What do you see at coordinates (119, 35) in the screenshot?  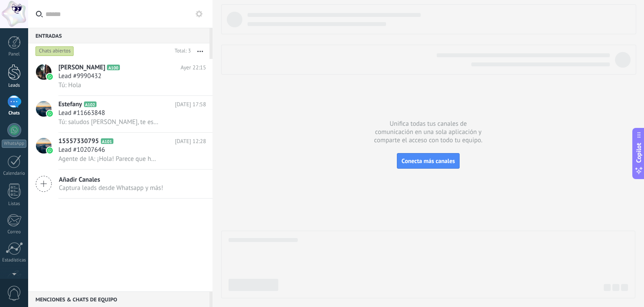 I see `div: Entradas` at bounding box center [119, 35].